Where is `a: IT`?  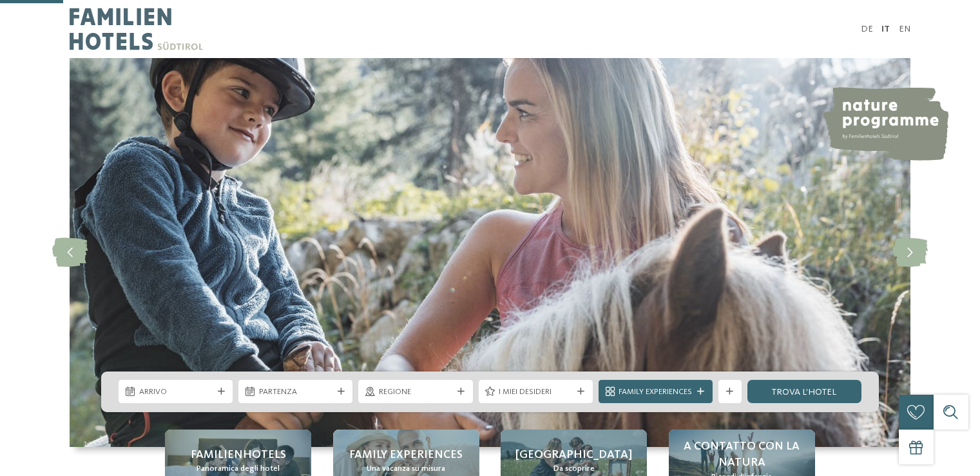
a: IT is located at coordinates (885, 29).